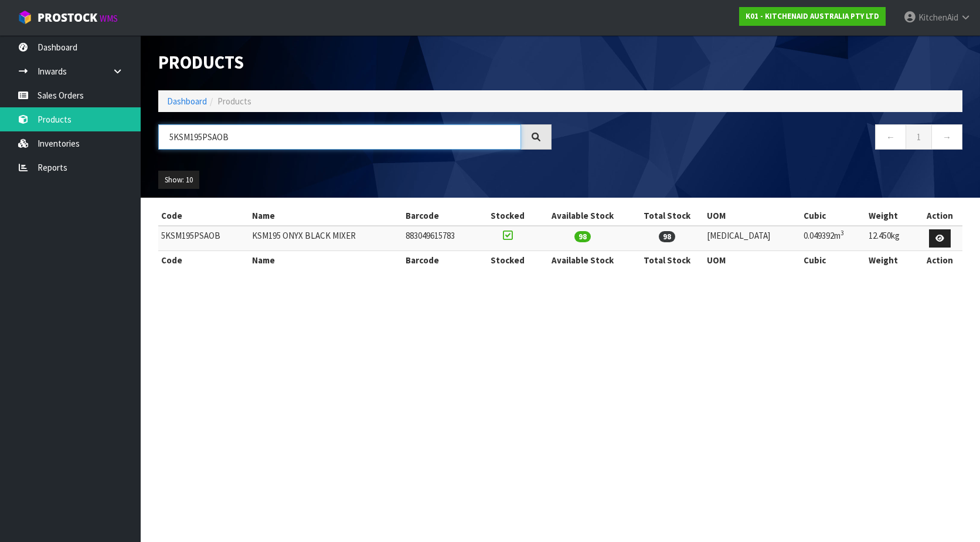 This screenshot has height=542, width=980. Describe the element at coordinates (24, 17) in the screenshot. I see `img: cube-alt.png` at that location.